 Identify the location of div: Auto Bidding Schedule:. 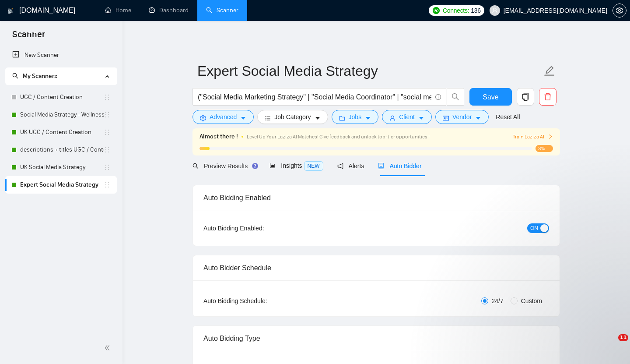
(261, 301).